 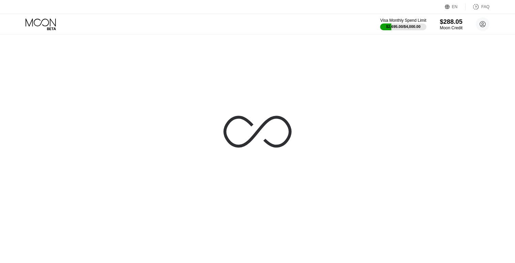 What do you see at coordinates (403, 20) in the screenshot?
I see `div: Visa Monthly Spend Limit` at bounding box center [403, 20].